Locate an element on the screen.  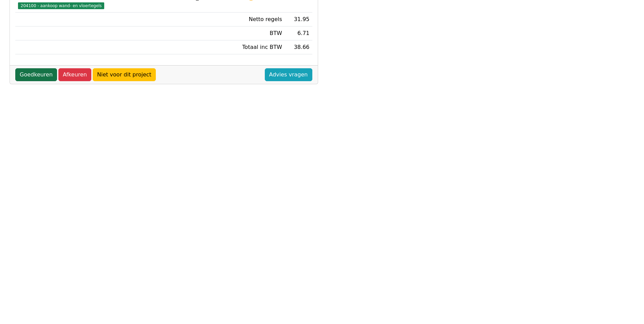
td: Totaal inc BTW is located at coordinates (252, 47).